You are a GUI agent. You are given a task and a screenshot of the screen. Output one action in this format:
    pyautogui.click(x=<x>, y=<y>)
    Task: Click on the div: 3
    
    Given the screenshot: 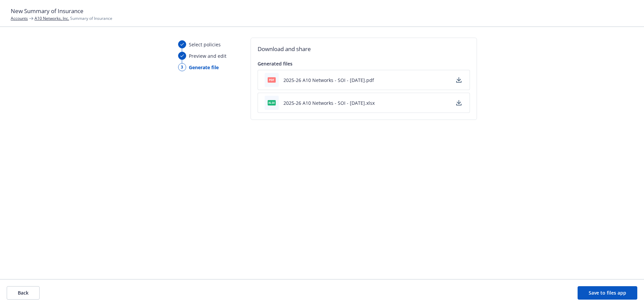 What is the action you would take?
    pyautogui.click(x=182, y=67)
    